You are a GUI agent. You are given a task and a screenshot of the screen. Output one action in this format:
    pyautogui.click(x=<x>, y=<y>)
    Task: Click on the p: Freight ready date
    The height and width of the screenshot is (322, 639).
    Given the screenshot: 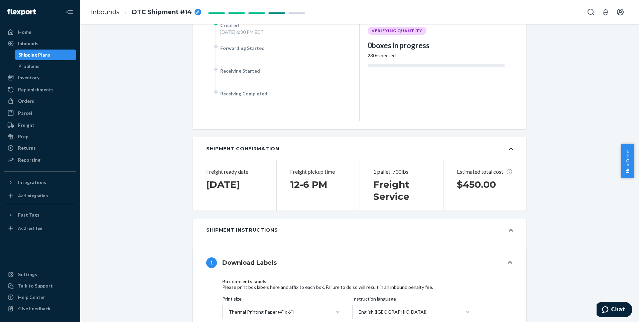 What is the action you would take?
    pyautogui.click(x=235, y=172)
    